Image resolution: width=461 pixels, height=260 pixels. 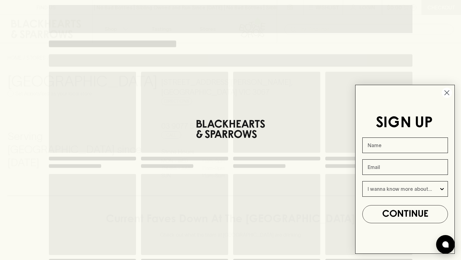 I want to click on input: Name, so click(x=405, y=145).